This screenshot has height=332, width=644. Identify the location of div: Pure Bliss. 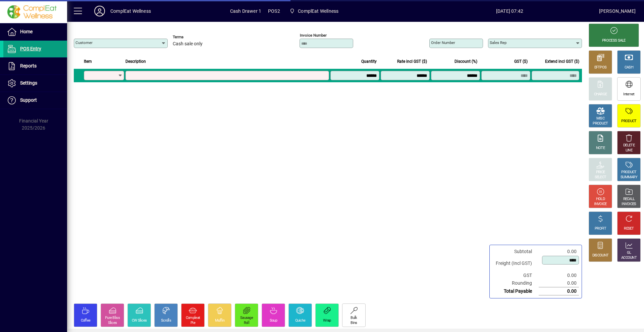
(112, 318).